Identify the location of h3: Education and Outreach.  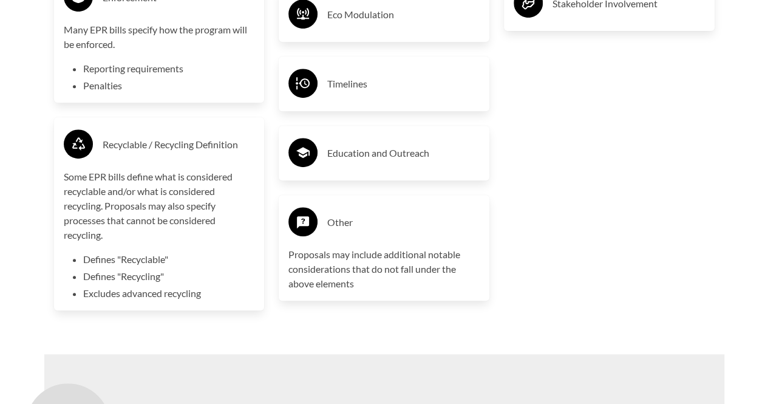
(403, 153).